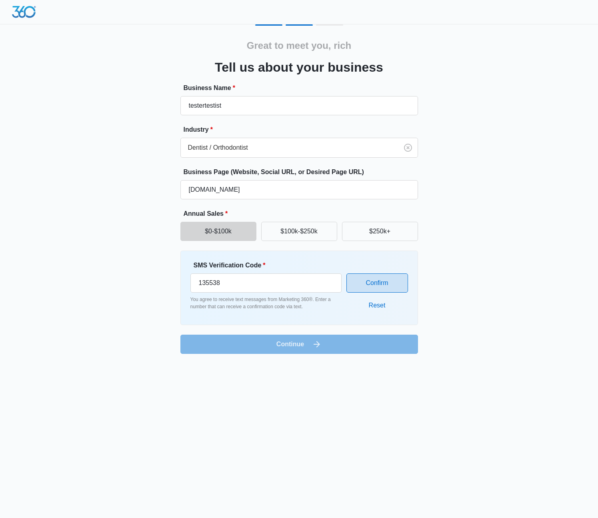 This screenshot has width=598, height=518. I want to click on button: $100k-$250k, so click(299, 231).